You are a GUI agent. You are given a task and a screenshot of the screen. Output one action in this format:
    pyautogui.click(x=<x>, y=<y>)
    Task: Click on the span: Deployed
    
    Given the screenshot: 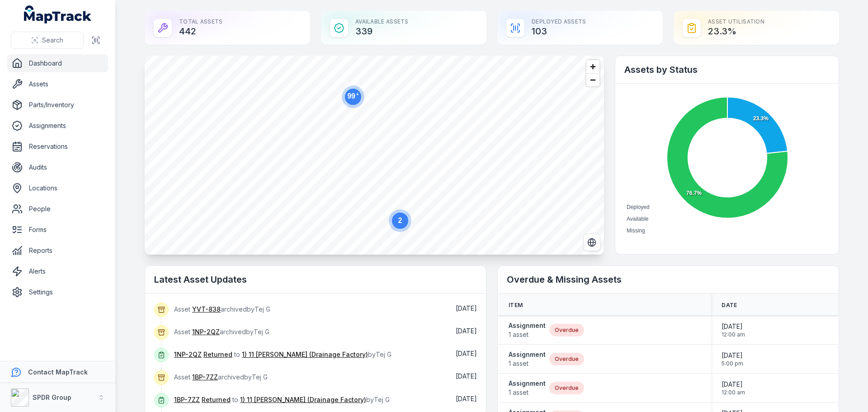 What is the action you would take?
    pyautogui.click(x=638, y=207)
    